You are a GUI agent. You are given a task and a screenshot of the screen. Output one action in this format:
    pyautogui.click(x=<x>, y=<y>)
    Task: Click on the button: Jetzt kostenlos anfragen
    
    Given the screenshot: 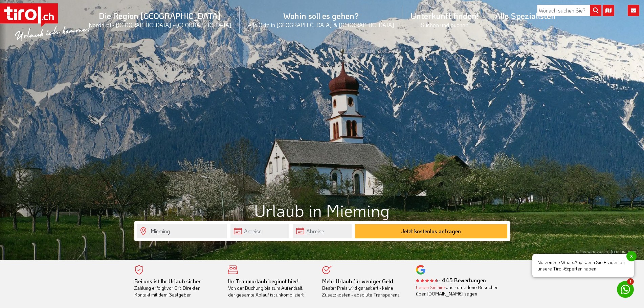 What is the action you would take?
    pyautogui.click(x=431, y=231)
    